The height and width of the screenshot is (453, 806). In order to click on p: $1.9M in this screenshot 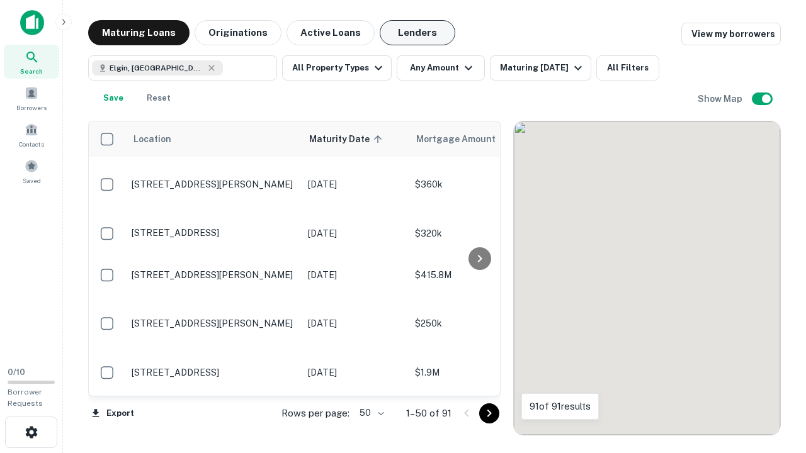, I will do `click(478, 373)`.